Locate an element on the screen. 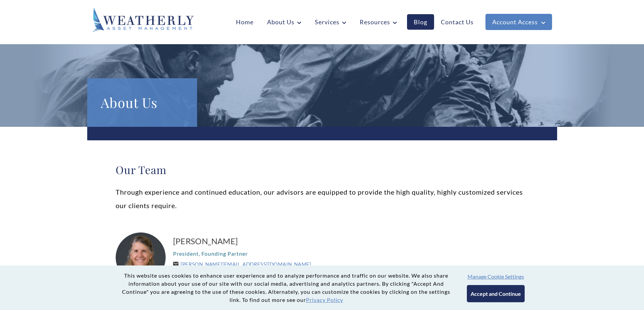 The image size is (644, 310). img: Weatherly is located at coordinates (143, 20).